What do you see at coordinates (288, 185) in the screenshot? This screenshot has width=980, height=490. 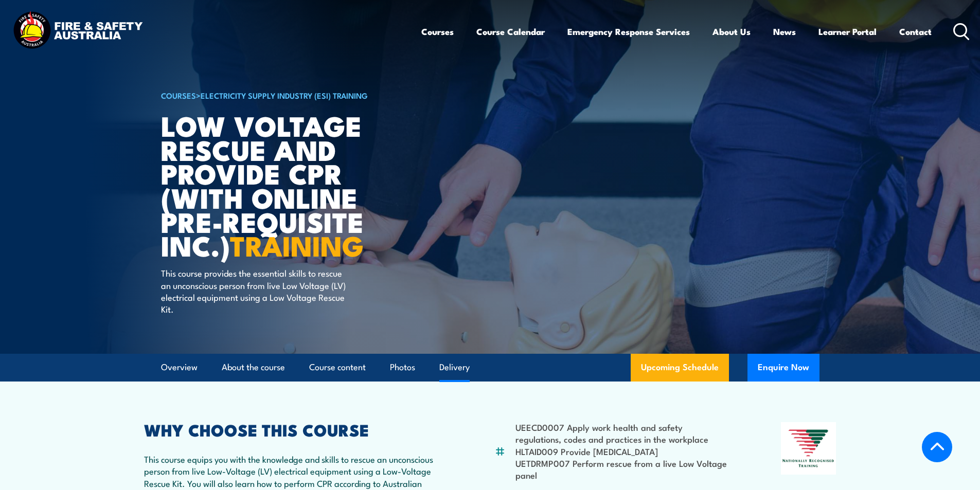 I see `h1: Low Voltage Rescue and Provide CPR (with online Pre-requisite inc.)` at bounding box center [288, 185].